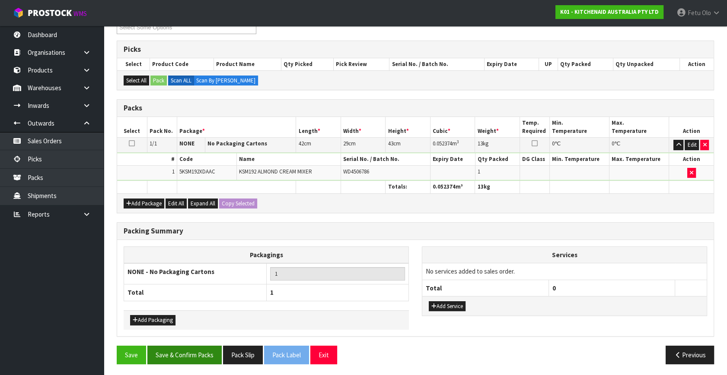 This screenshot has height=375, width=727. What do you see at coordinates (286, 355) in the screenshot?
I see `button: Pack Label` at bounding box center [286, 355].